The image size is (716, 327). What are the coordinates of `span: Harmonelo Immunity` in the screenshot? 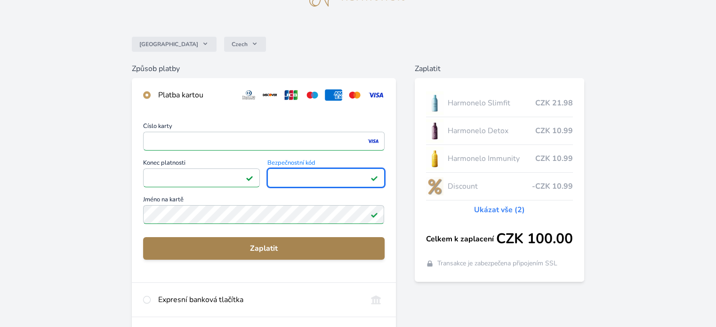 It's located at (491, 159).